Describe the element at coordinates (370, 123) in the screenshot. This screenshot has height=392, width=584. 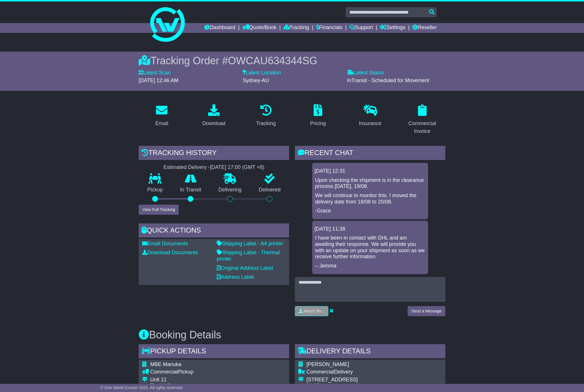
I see `div: Insurance` at that location.